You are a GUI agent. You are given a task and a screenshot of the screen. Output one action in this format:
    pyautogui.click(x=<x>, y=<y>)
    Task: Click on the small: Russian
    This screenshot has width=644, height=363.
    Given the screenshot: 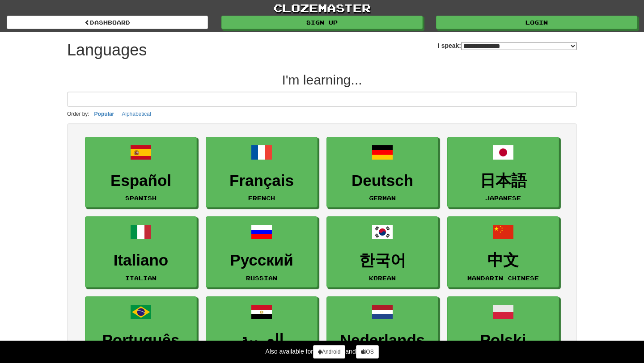 What is the action you would take?
    pyautogui.click(x=262, y=278)
    